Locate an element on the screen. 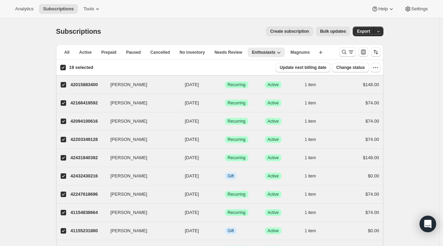 This screenshot has width=443, height=246. span: $0.00 is located at coordinates (374, 176).